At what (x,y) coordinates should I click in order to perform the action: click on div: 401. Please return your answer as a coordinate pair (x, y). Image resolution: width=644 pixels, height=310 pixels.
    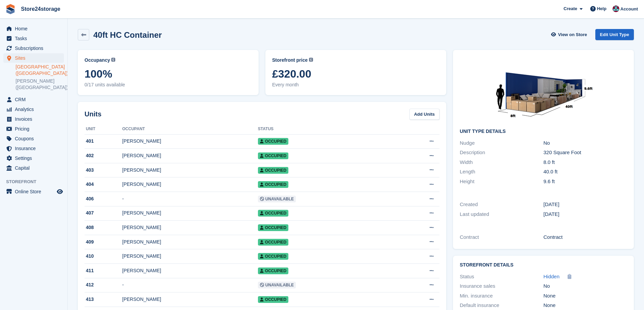
    Looking at the image, I should click on (103, 141).